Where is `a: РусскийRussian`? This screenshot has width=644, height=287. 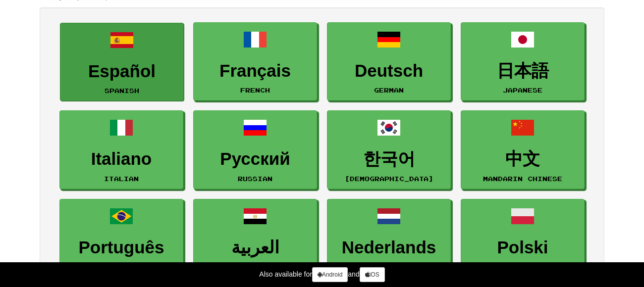 a: РусскийRussian is located at coordinates (255, 149).